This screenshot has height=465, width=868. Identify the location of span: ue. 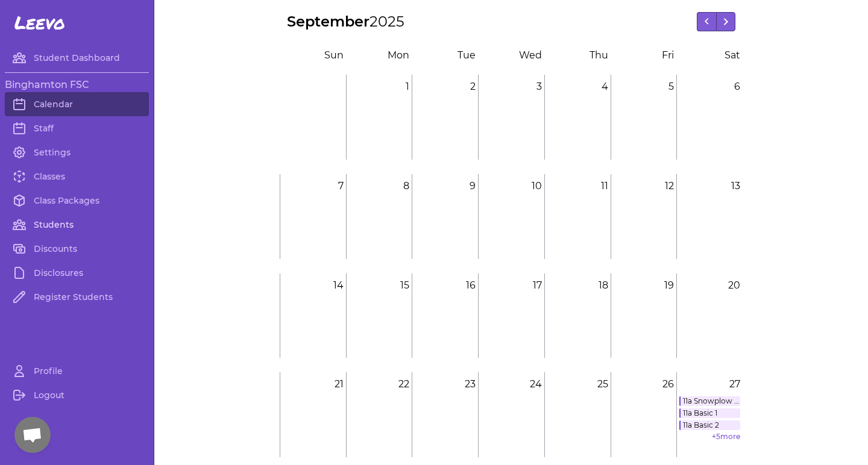
(469, 55).